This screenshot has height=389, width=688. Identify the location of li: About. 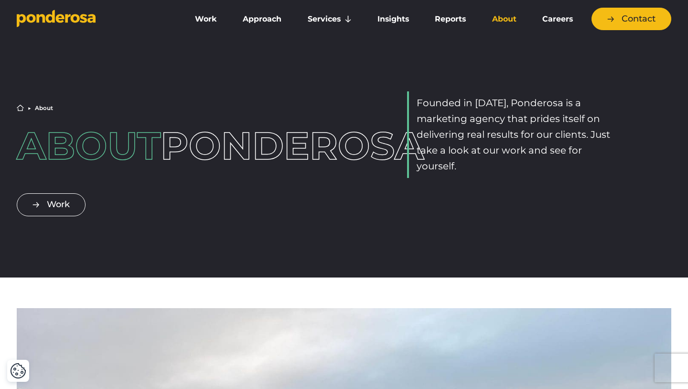
(44, 108).